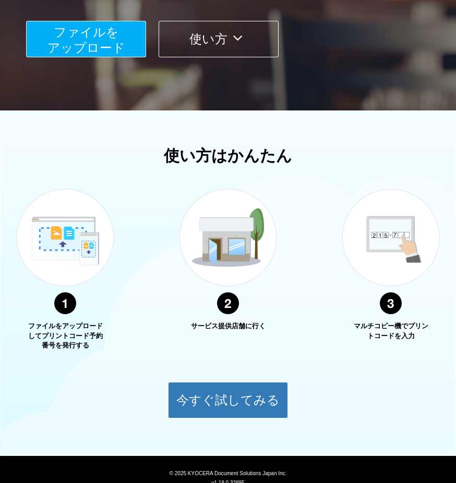 This screenshot has height=483, width=456. I want to click on button: 使い方, so click(219, 39).